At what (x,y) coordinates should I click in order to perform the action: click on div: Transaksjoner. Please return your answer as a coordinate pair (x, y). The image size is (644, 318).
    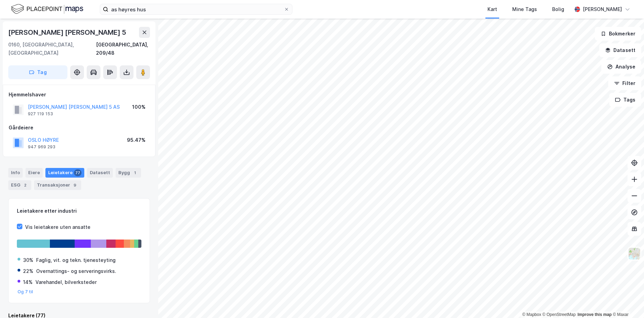
    Looking at the image, I should click on (58, 185).